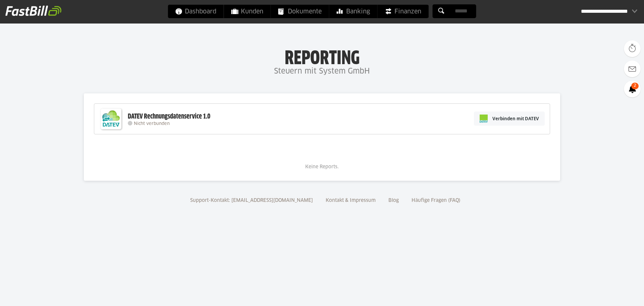 Image resolution: width=644 pixels, height=306 pixels. I want to click on a: Verbinden mit DATEV, so click(509, 119).